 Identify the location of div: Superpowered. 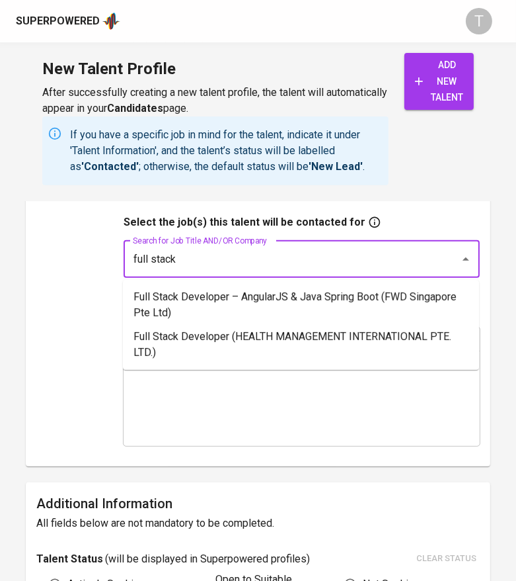
(58, 21).